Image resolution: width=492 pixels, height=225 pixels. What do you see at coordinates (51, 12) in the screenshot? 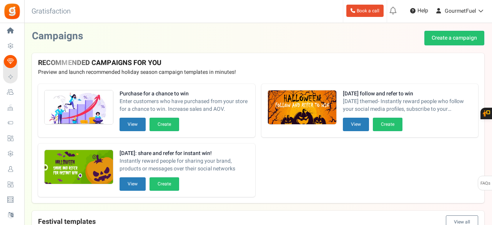
I see `h3: Gratisfaction` at bounding box center [51, 12].